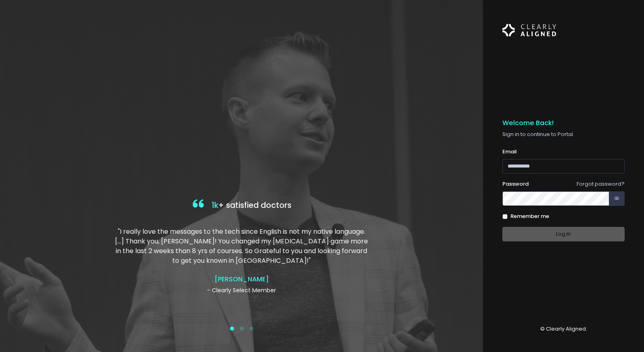 This screenshot has height=352, width=644. I want to click on p: Sign in to continue to Portal., so click(563, 135).